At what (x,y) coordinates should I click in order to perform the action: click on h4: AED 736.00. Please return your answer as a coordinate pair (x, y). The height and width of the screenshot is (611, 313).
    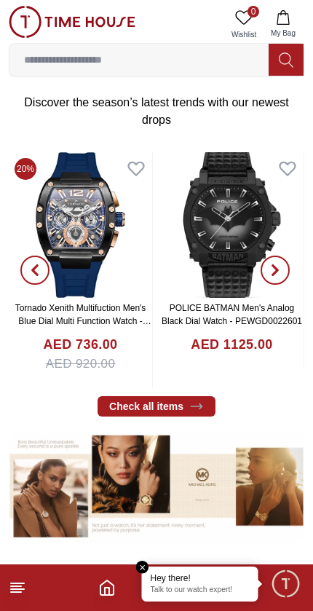
    Looking at the image, I should click on (80, 344).